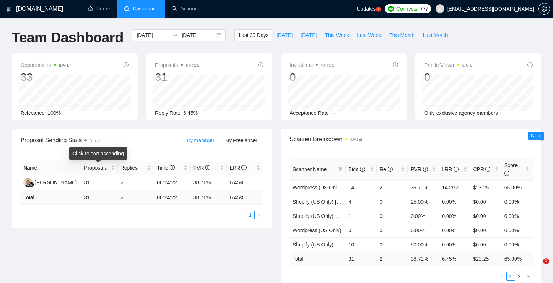 The height and width of the screenshot is (283, 553). What do you see at coordinates (175, 35) in the screenshot?
I see `span: to` at bounding box center [175, 35].